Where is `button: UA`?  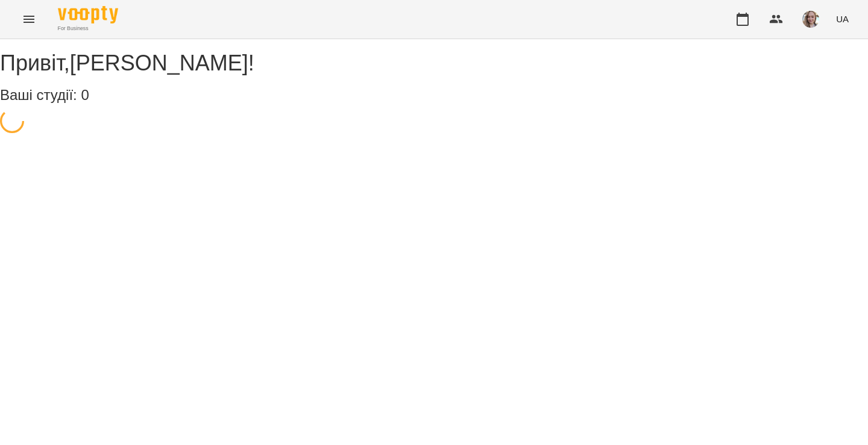 button: UA is located at coordinates (842, 18).